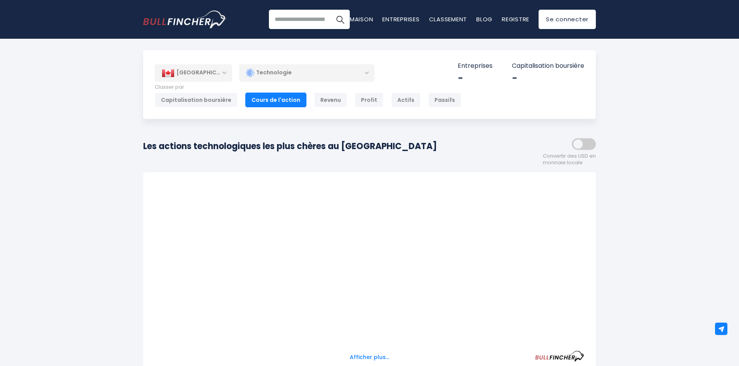 This screenshot has width=739, height=366. Describe the element at coordinates (562, 162) in the screenshot. I see `font: monnaie locale` at that location.